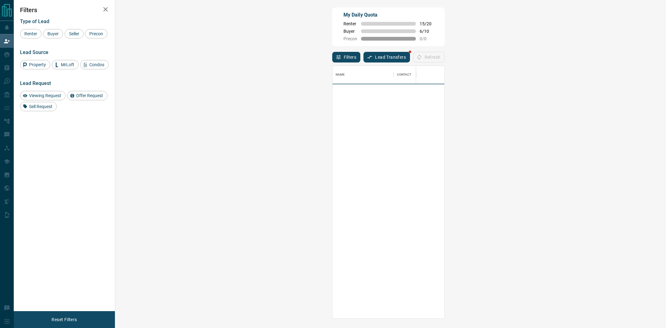 This screenshot has height=328, width=666. Describe the element at coordinates (90, 96) in the screenshot. I see `span: Offer Request` at that location.